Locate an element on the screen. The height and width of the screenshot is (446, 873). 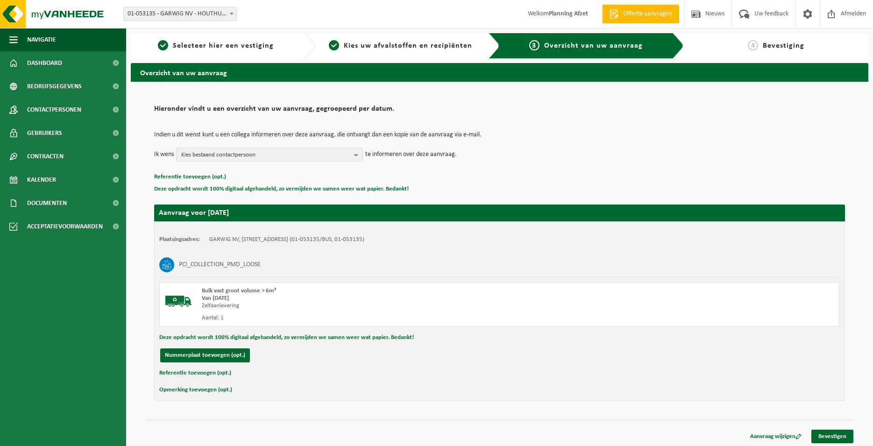
span: Bulk vast groot volume > 6m³ is located at coordinates (239, 291).